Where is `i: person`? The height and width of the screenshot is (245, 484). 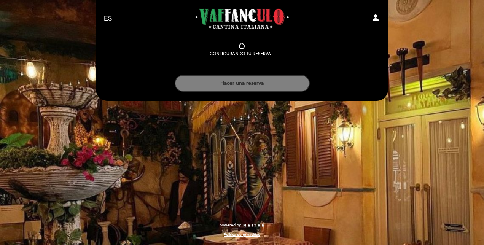
i: person is located at coordinates (376, 18).